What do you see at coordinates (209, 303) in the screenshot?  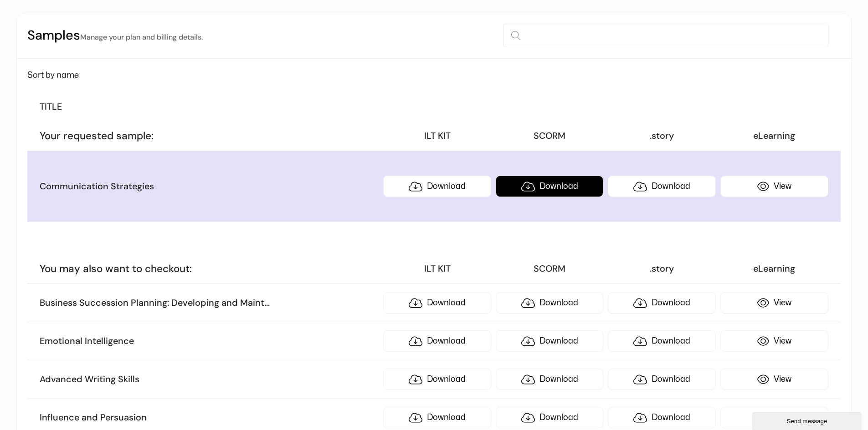 I see `h3: Business Succession Planning: Developing and Maint` at bounding box center [209, 303].